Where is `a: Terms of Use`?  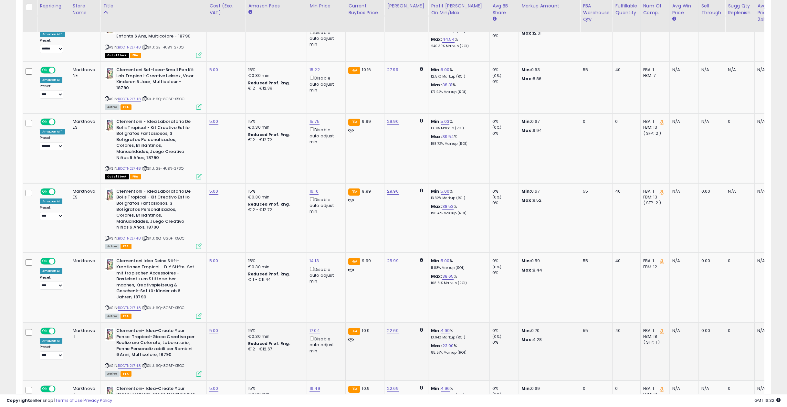 a: Terms of Use is located at coordinates (69, 400).